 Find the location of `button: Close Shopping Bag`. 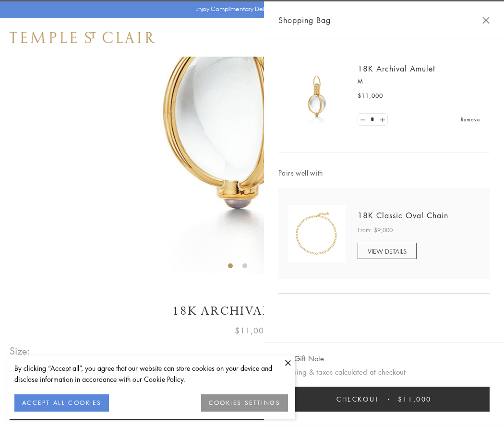

button: Close Shopping Bag is located at coordinates (486, 20).